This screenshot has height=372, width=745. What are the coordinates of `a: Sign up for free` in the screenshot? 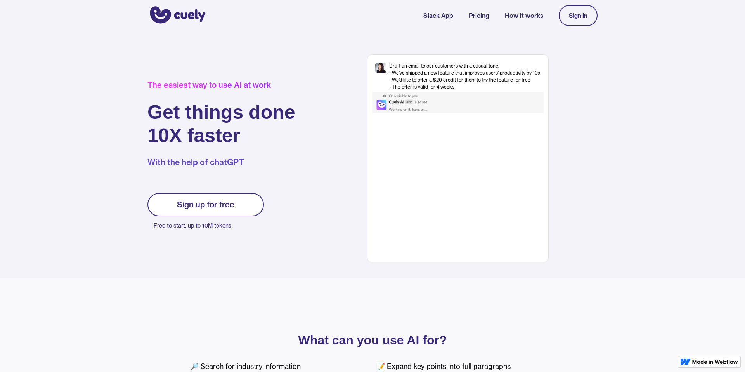 It's located at (206, 204).